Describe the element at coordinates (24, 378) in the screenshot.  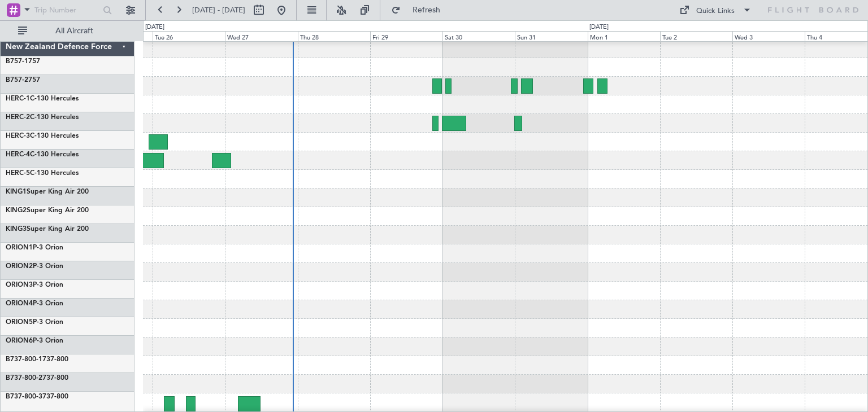
I see `span: B737-800-2` at that location.